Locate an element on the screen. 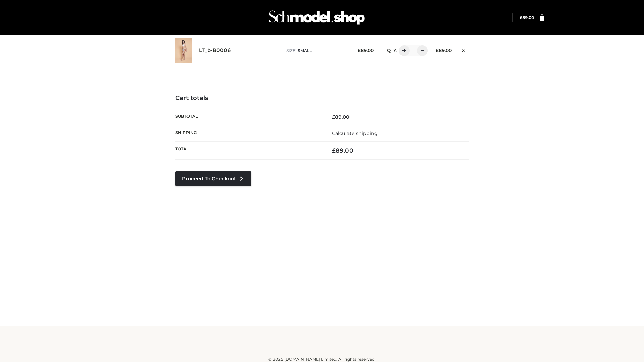 This screenshot has height=362, width=644. a: Remove this item is located at coordinates (463, 50).